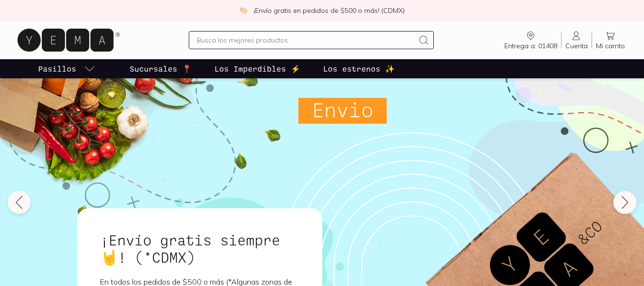  I want to click on a: Los Imperdibles ⚡️, so click(257, 69).